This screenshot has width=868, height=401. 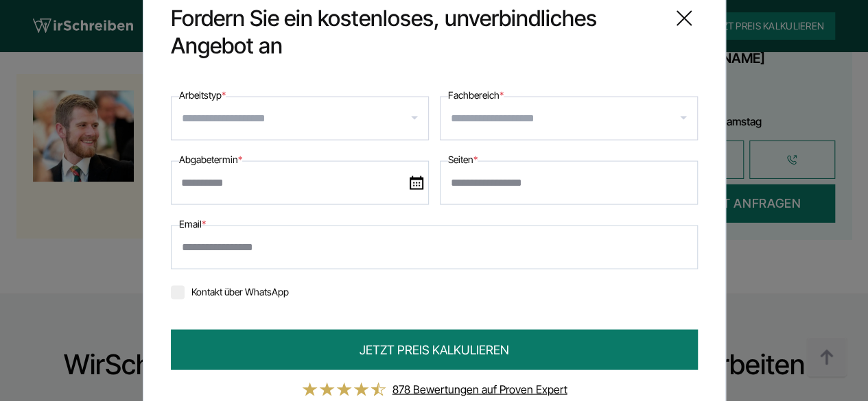 I want to click on label: Fachbereich, so click(x=475, y=94).